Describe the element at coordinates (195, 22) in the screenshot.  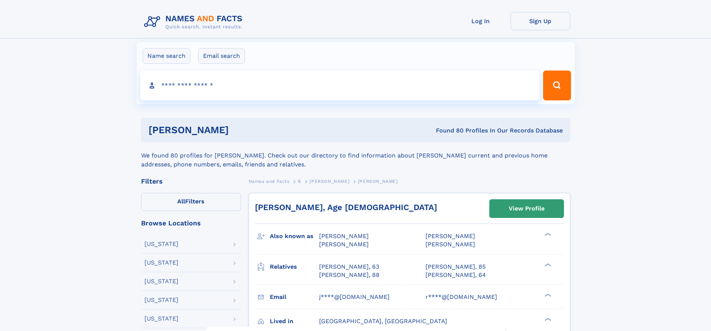
I see `img: Logo Names and Facts` at that location.